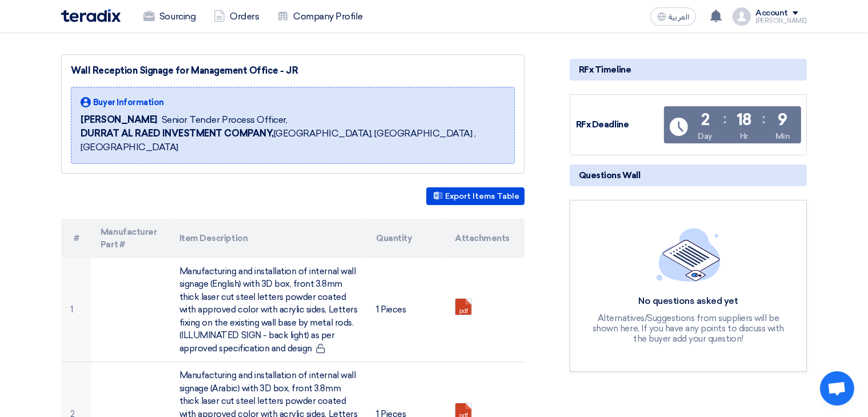  I want to click on td: 1, so click(76, 310).